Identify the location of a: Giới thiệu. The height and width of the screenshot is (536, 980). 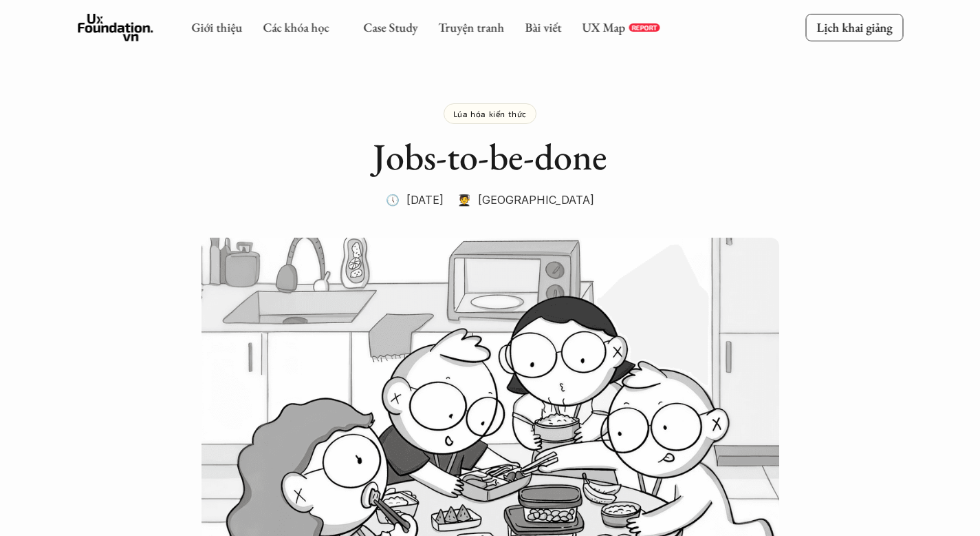
(217, 27).